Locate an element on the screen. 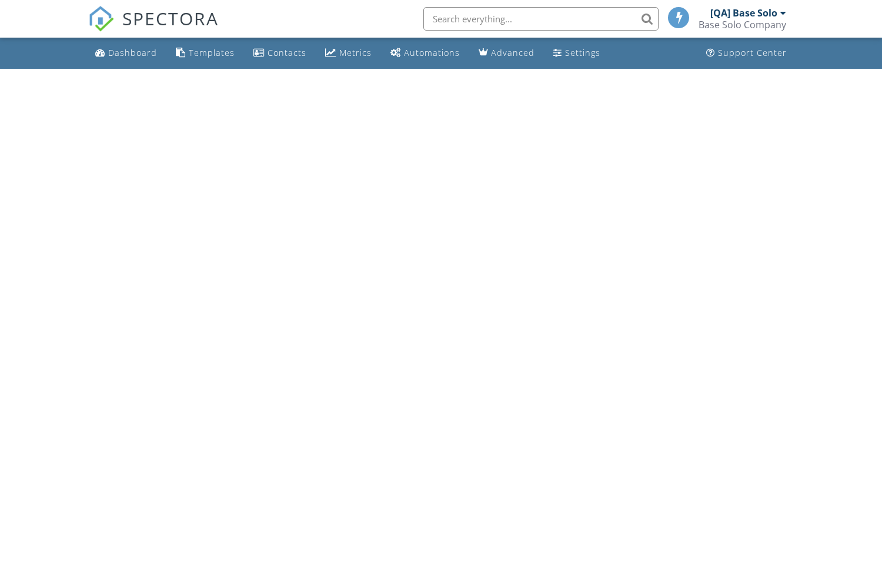  a: Templates is located at coordinates (205, 53).